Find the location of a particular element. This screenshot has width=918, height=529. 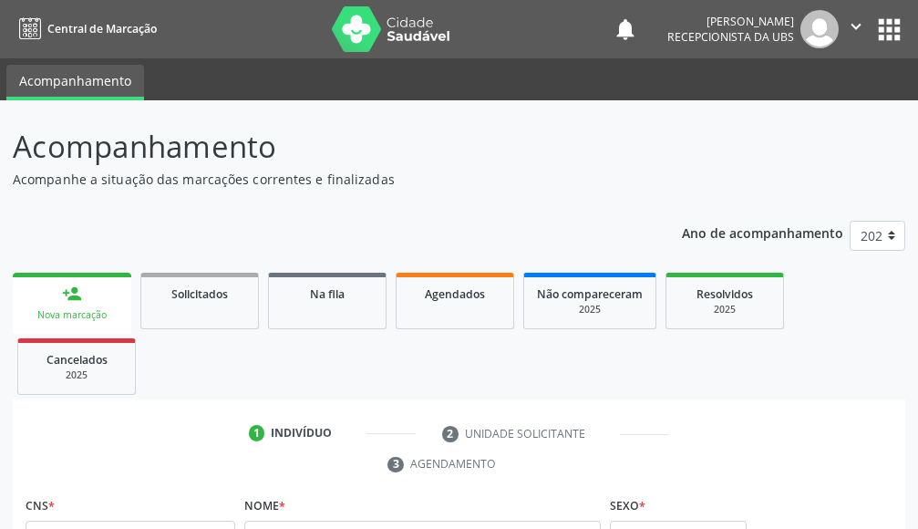

label: Nome is located at coordinates (264, 506).